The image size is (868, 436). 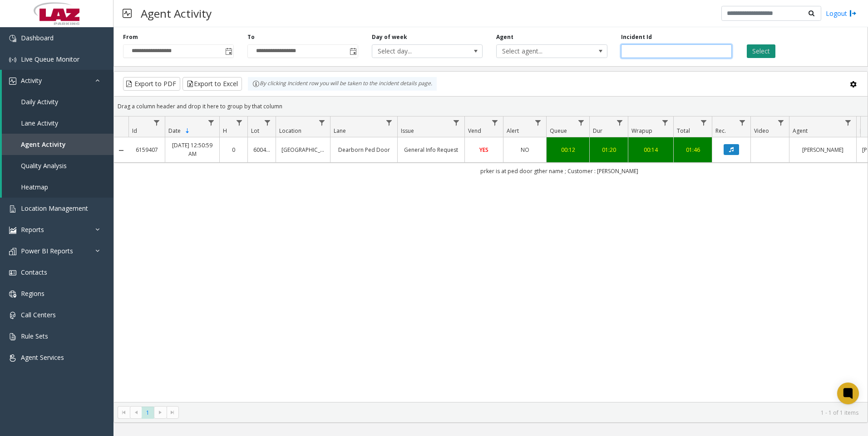 What do you see at coordinates (58, 165) in the screenshot?
I see `a: Quality Analysis` at bounding box center [58, 165].